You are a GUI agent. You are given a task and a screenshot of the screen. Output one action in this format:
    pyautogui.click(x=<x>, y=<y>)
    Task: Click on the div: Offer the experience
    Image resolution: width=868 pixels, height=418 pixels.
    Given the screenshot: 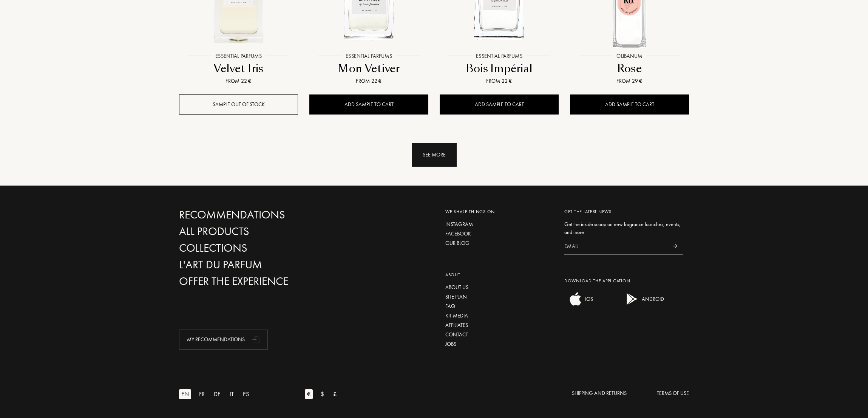 What is the action you would take?
    pyautogui.click(x=260, y=282)
    